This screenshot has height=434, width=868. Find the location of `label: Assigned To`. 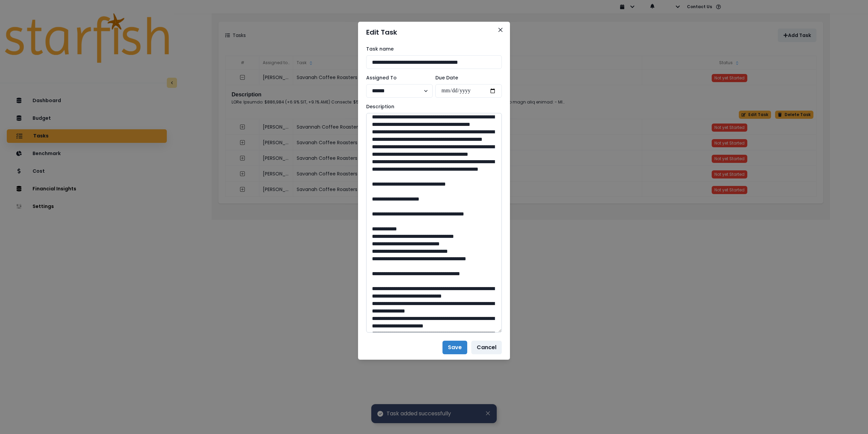

label: Assigned To is located at coordinates (397, 78).